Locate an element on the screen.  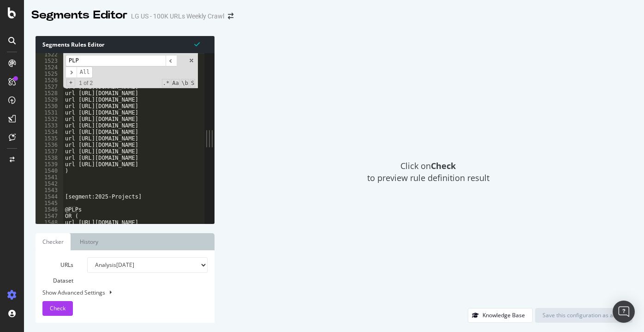
div: Open Intercom Messenger is located at coordinates (624, 311).